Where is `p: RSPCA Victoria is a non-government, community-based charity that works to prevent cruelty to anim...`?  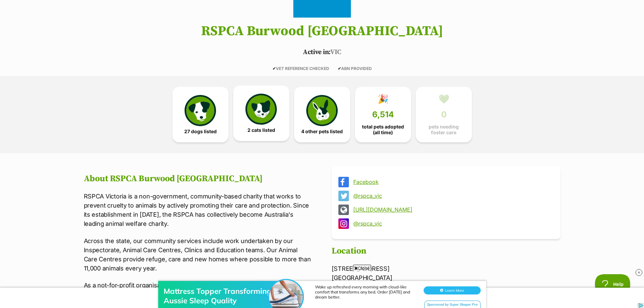
p: RSPCA Victoria is a non-government, community-based charity that works to prevent cruelty to anim... is located at coordinates (198, 209).